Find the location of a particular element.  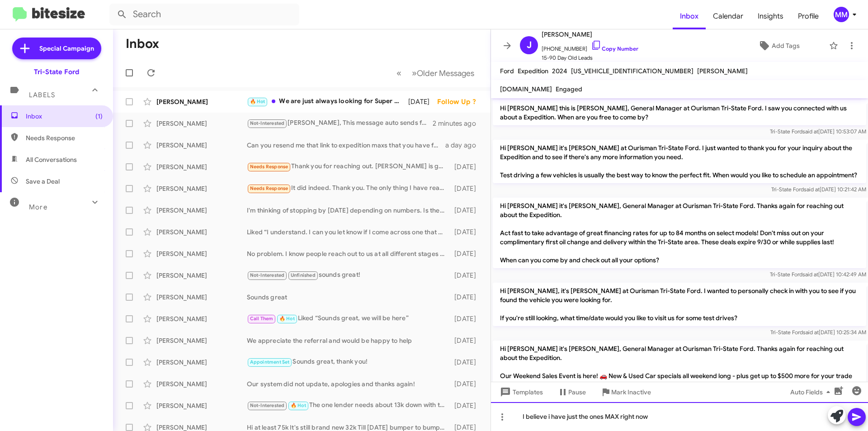

span: Add Tags is located at coordinates (786, 45).